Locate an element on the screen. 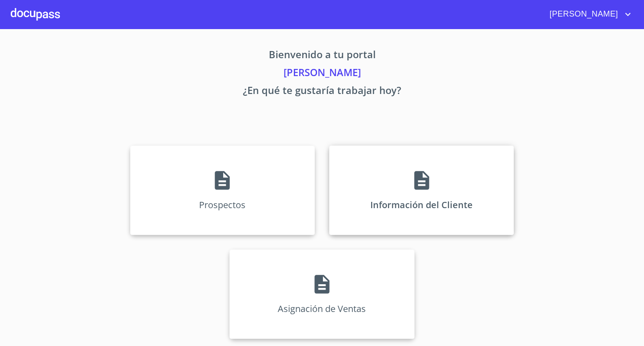 The width and height of the screenshot is (644, 346). p: Asignación de Ventas is located at coordinates (321, 308).